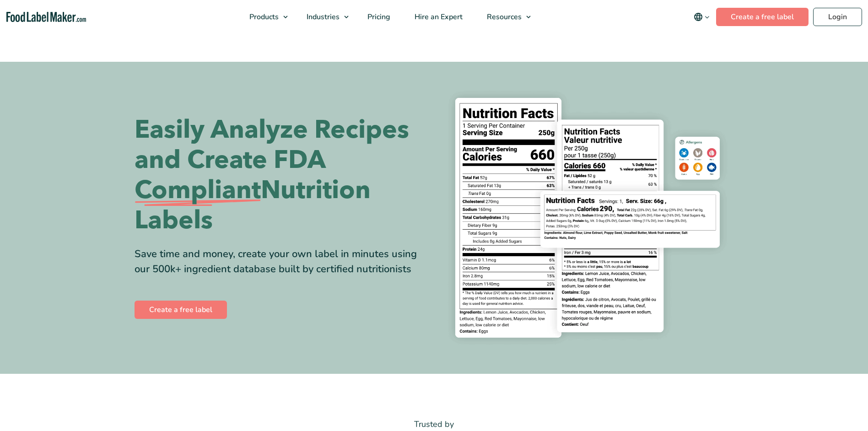  What do you see at coordinates (263, 17) in the screenshot?
I see `span: Products` at bounding box center [263, 17].